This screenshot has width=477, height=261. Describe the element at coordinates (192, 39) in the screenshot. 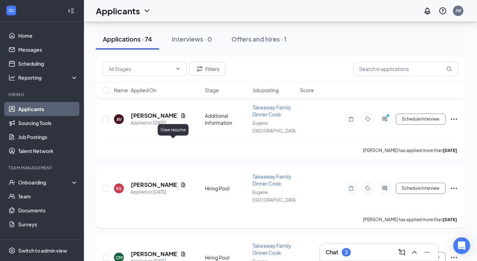

I see `div: Interviews · 0` at that location.